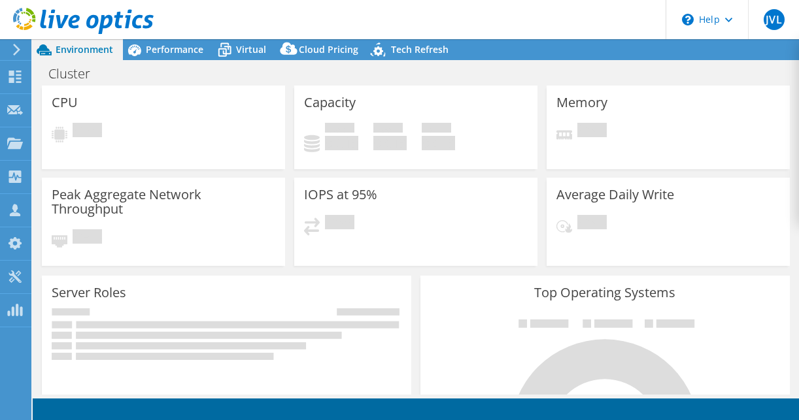 The height and width of the screenshot is (420, 799). What do you see at coordinates (175, 49) in the screenshot?
I see `span: Performance` at bounding box center [175, 49].